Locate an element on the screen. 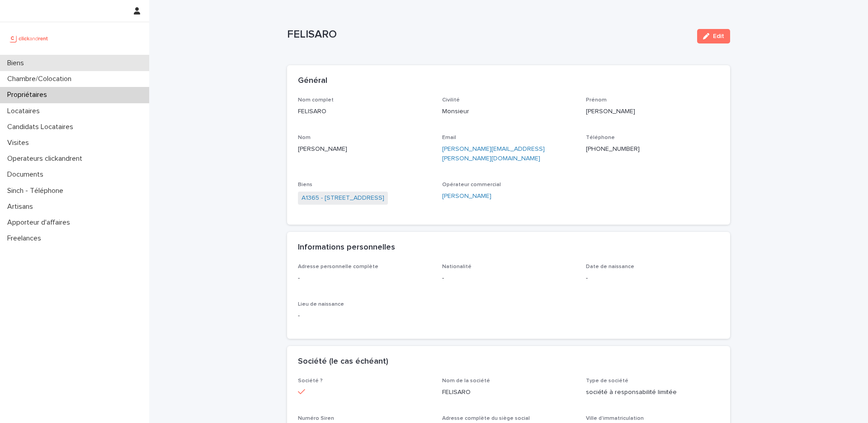 Image resolution: width=868 pixels, height=423 pixels. p: Biens is located at coordinates (17, 62).